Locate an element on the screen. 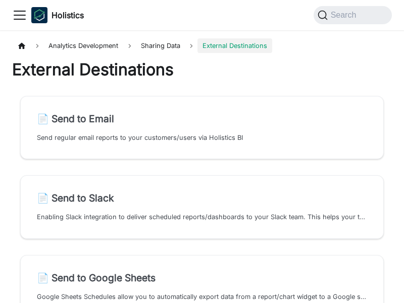 This screenshot has height=303, width=404. p: Send regular email reports to your customers/users via Holistics BI is located at coordinates (202, 137).